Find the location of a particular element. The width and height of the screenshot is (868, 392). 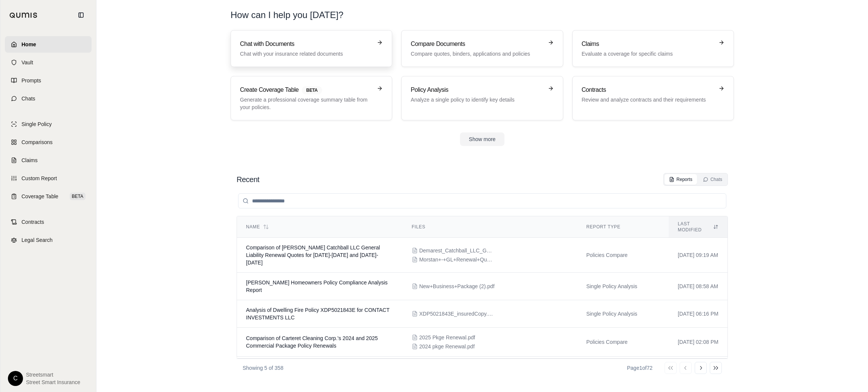

div: Page 1 of 72 is located at coordinates (640, 368).